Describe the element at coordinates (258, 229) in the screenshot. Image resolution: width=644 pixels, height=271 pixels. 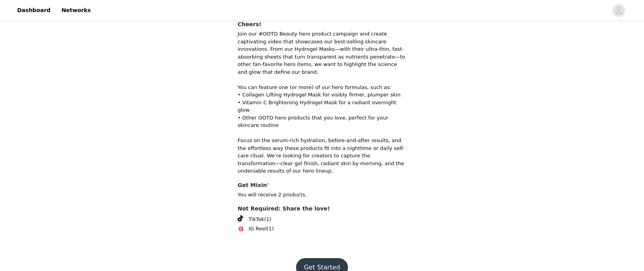
I see `span: IG Reel` at that location.